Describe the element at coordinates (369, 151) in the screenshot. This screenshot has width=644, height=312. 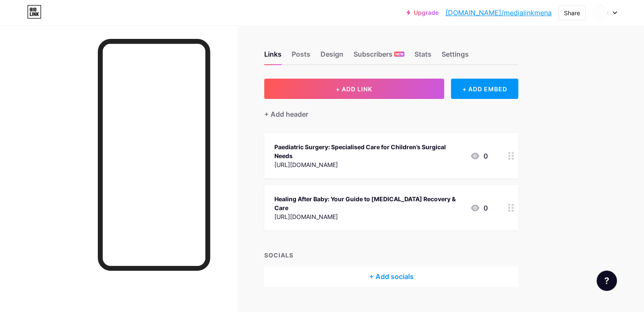
I see `div: Paediatric Surgery: Specialised Care for Children’s Surgical Needs` at that location.